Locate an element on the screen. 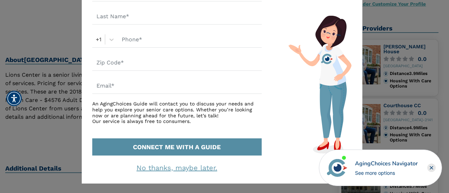  input: Email* is located at coordinates (177, 86).